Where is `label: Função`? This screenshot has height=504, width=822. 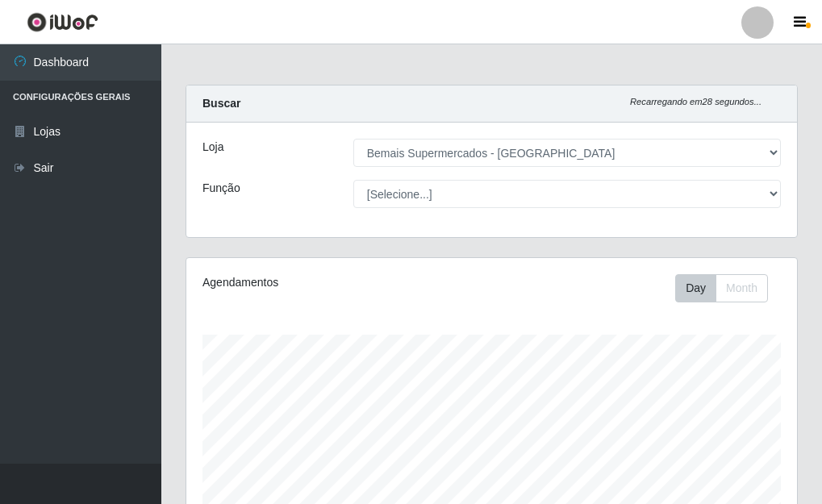
label: Função is located at coordinates (221, 188).